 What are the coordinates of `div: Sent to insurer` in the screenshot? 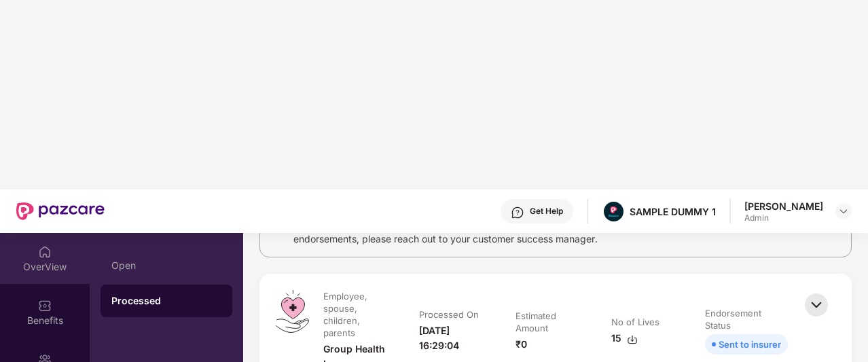 It's located at (750, 344).